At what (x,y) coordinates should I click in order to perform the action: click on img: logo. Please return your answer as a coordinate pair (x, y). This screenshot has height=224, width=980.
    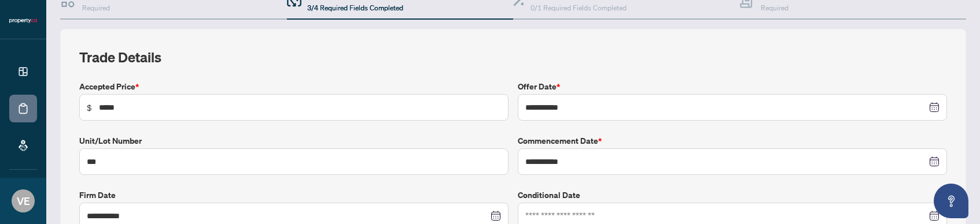
    Looking at the image, I should click on (23, 21).